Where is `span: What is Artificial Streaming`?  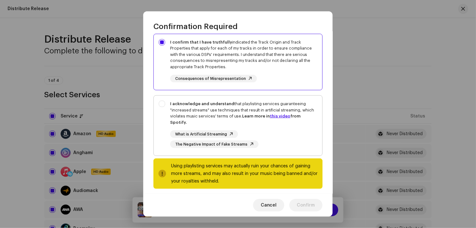
span: What is Artificial Streaming is located at coordinates (201, 134).